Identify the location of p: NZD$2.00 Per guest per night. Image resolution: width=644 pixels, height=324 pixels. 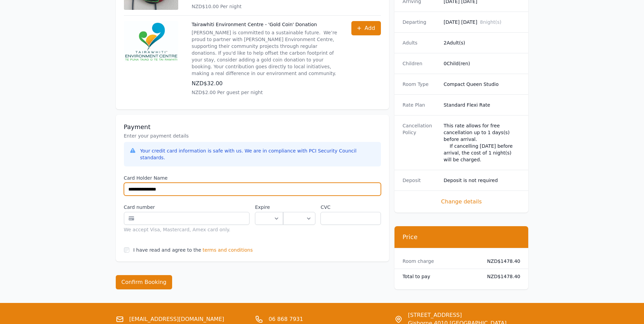
(265, 92).